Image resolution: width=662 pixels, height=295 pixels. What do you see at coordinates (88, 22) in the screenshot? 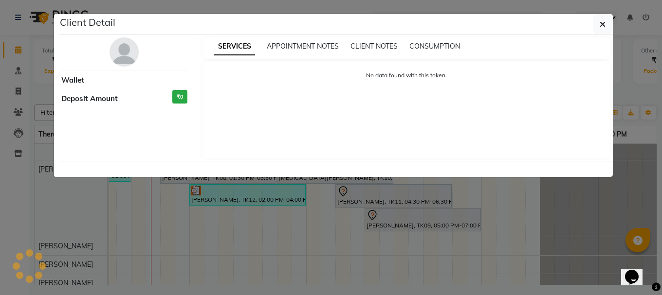
I see `h5: Client Detail` at bounding box center [88, 22].